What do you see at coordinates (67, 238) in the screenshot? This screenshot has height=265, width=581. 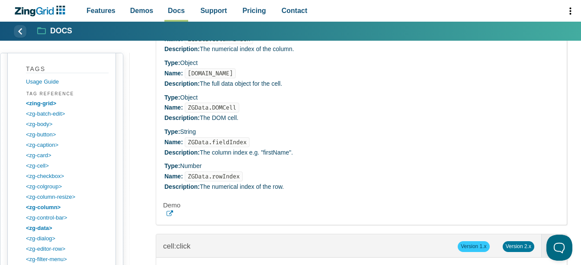 I see `a: <zg-dialog>` at bounding box center [67, 238].